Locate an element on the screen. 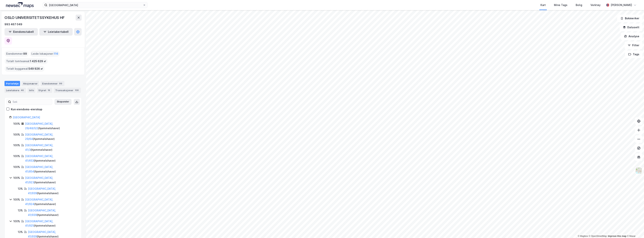  div: Portefølje is located at coordinates (12, 83).